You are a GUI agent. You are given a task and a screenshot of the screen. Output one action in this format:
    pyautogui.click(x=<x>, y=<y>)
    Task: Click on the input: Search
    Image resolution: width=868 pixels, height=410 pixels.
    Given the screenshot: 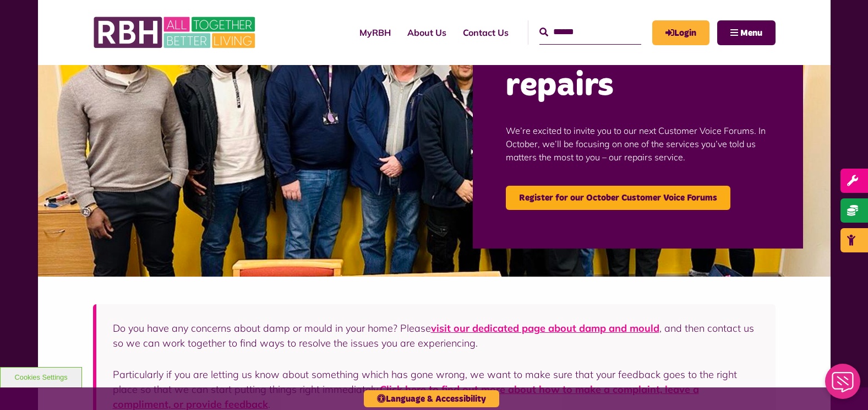 What is the action you would take?
    pyautogui.click(x=590, y=32)
    